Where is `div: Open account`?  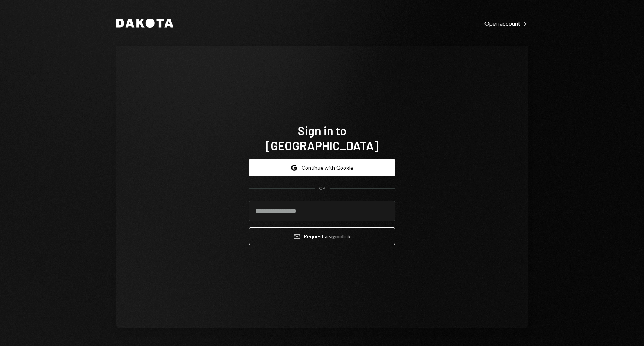
div: Open account is located at coordinates (506, 23).